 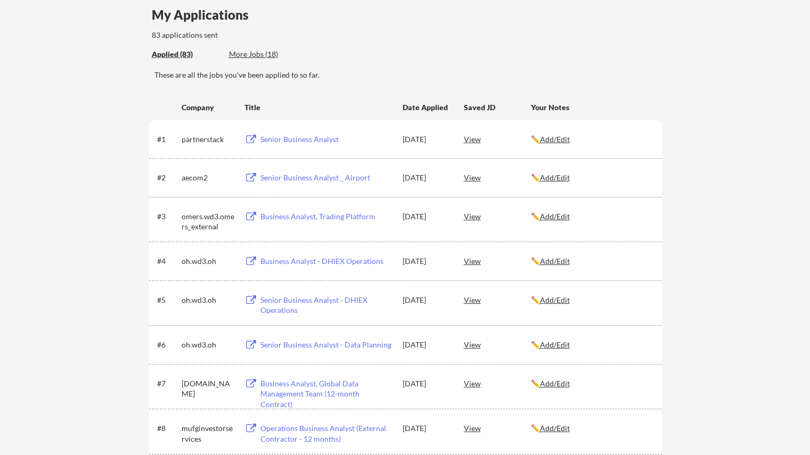 I want to click on div: #4, so click(x=167, y=261).